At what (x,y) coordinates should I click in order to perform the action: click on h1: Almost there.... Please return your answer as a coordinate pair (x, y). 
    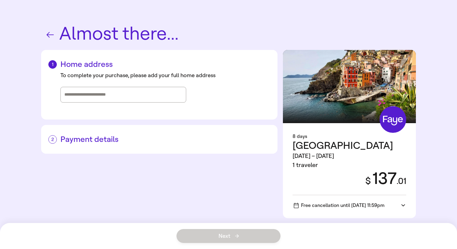
    Looking at the image, I should click on (229, 34).